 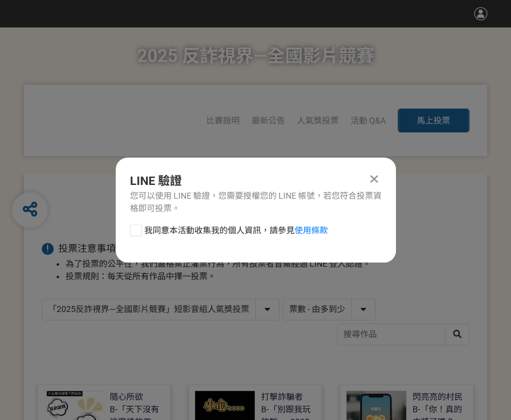 What do you see at coordinates (433, 121) in the screenshot?
I see `span: 馬上投票` at bounding box center [433, 121].